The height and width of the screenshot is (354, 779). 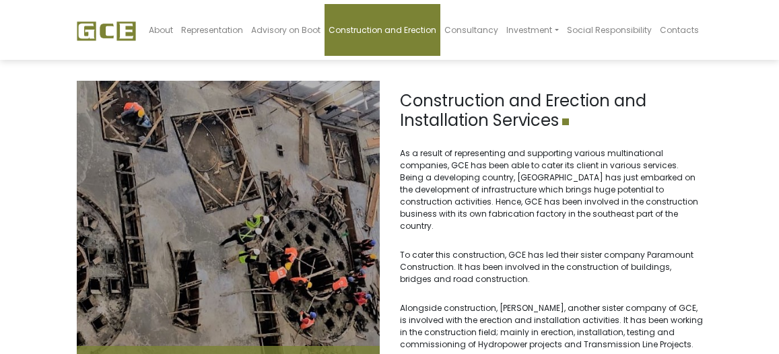 I want to click on p: As a result of representing and supporting various multinational companies, GCE has been able to ..., so click(x=552, y=190).